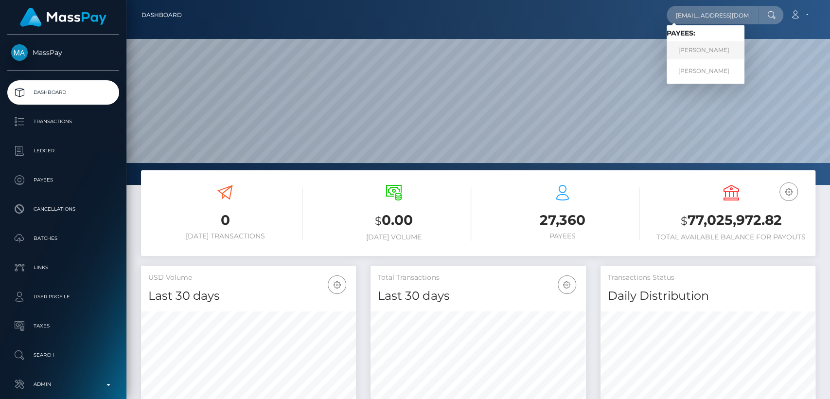 Image resolution: width=830 pixels, height=399 pixels. I want to click on p: Admin, so click(63, 384).